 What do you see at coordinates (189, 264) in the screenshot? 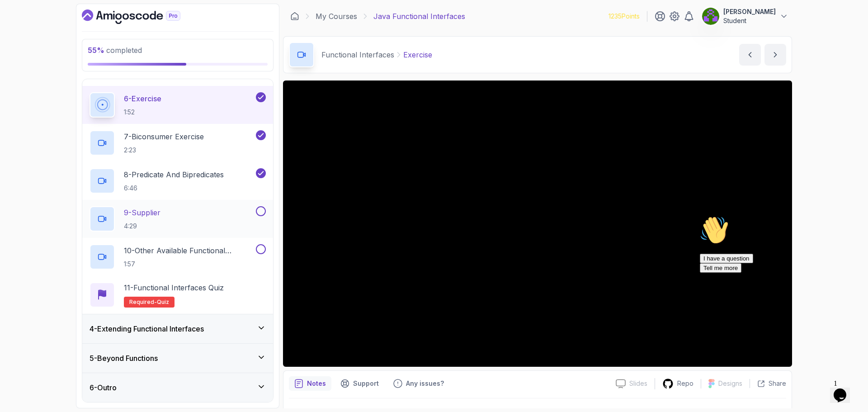
I see `p: 1:57` at bounding box center [189, 264].